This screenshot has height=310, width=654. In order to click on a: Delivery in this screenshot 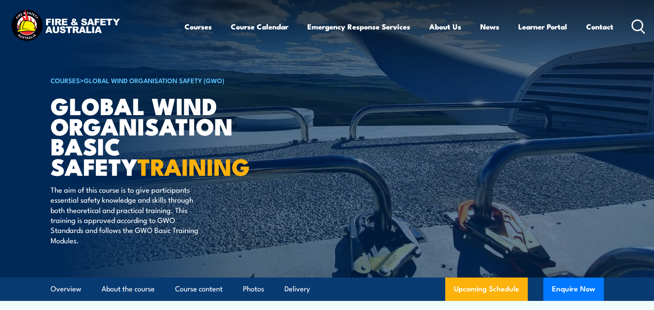, I will do `click(297, 288)`.